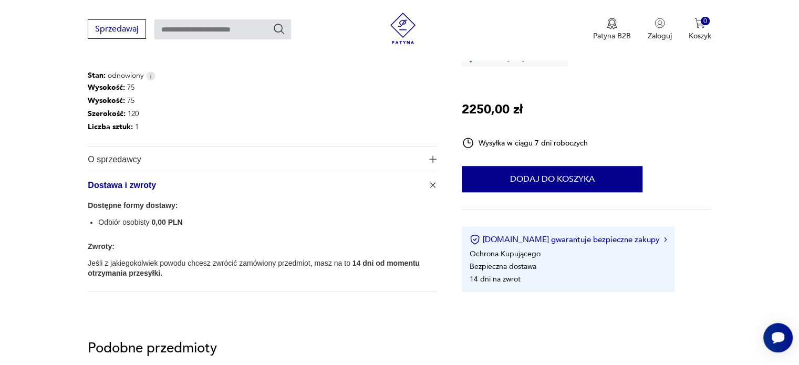  I want to click on li: Bezpieczna dostawa, so click(503, 266).